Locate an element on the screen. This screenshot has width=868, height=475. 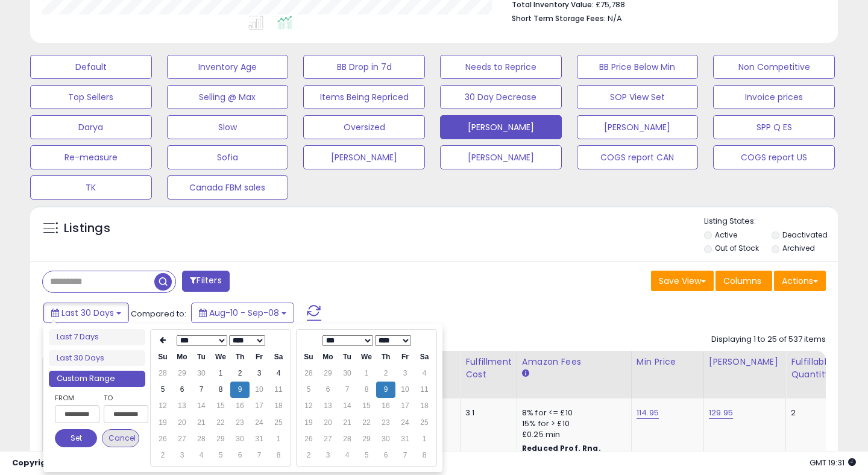
button: Filters is located at coordinates (205, 281).